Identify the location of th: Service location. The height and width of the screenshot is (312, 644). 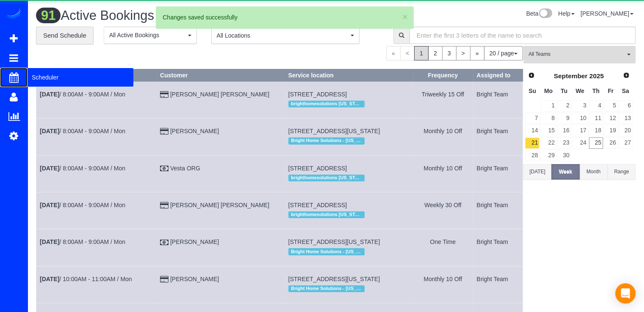
(349, 75).